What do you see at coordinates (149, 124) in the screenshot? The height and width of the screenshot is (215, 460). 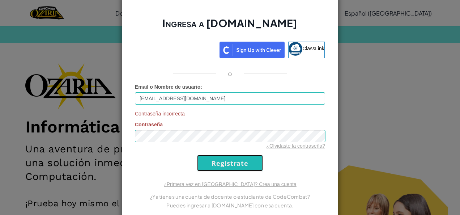 I see `span: Contraseña` at bounding box center [149, 124].